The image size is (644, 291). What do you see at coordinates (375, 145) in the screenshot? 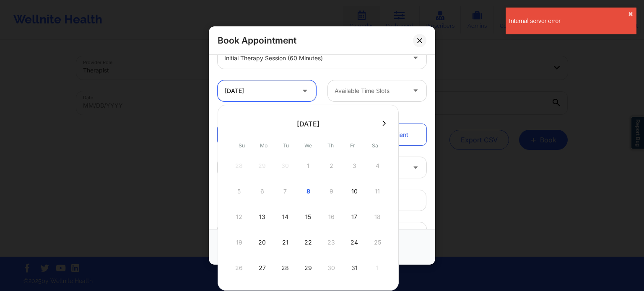
I see `abbr: Saturday` at bounding box center [375, 145].